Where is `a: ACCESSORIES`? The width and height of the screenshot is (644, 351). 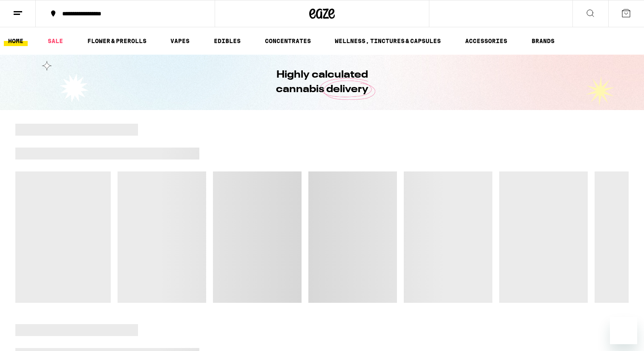 a: ACCESSORIES is located at coordinates (486, 41).